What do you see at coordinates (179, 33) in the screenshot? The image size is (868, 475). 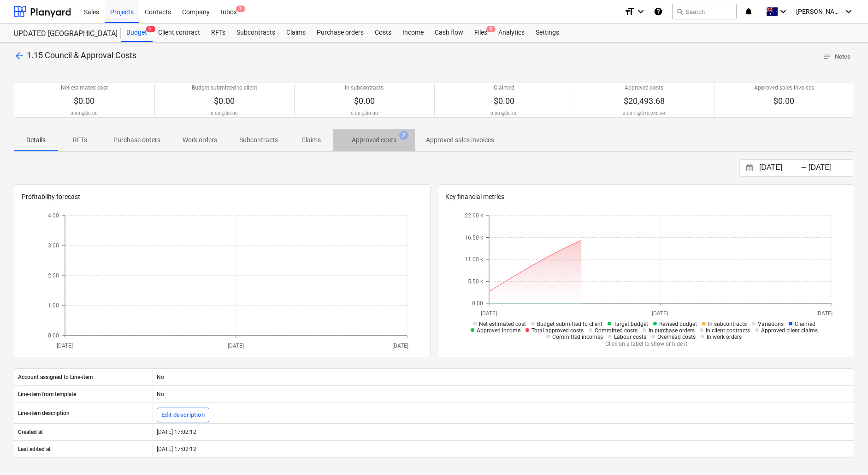 I see `a: Client contract` at bounding box center [179, 33].